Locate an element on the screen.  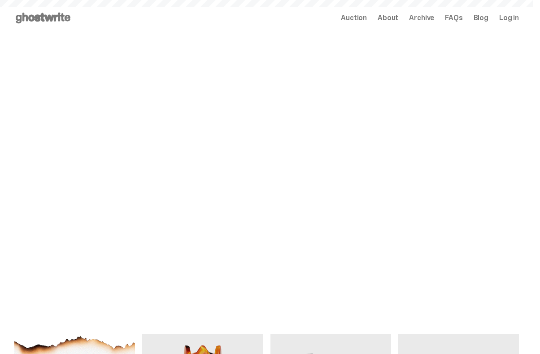
a: About is located at coordinates (388, 18).